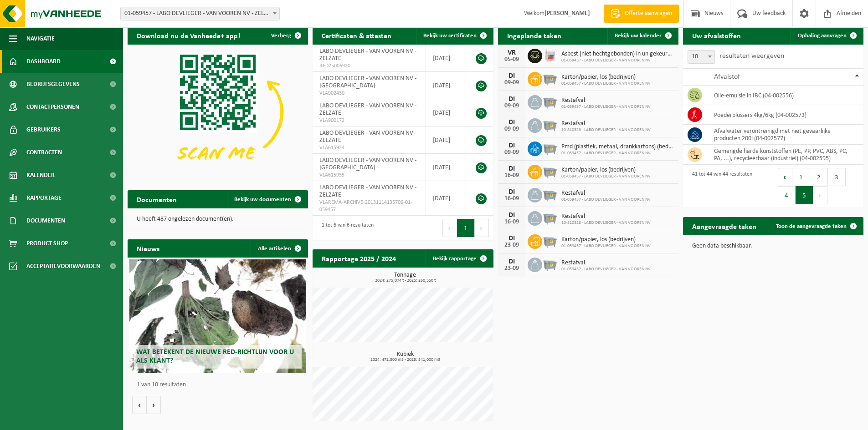 Image resolution: width=868 pixels, height=430 pixels. I want to click on h2: Aangevraagde taken, so click(724, 226).